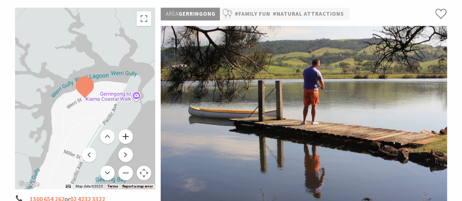  Describe the element at coordinates (89, 186) in the screenshot. I see `span: Map data ©2025` at that location.